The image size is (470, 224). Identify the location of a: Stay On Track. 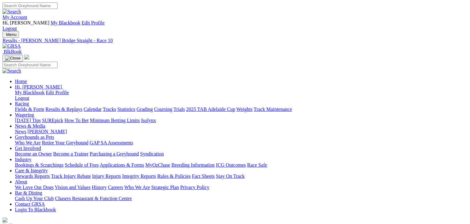
(230, 176).